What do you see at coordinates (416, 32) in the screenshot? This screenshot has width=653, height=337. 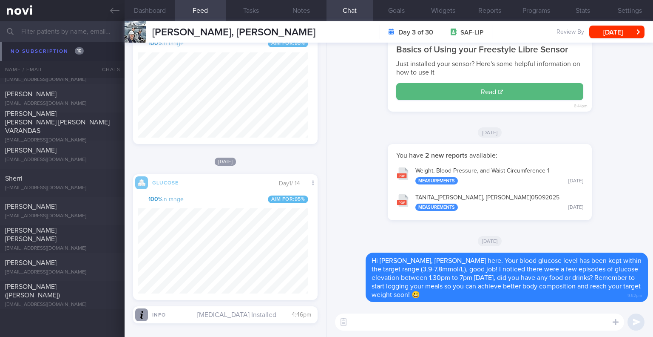 I see `strong: Day 3 of 30` at bounding box center [416, 32].